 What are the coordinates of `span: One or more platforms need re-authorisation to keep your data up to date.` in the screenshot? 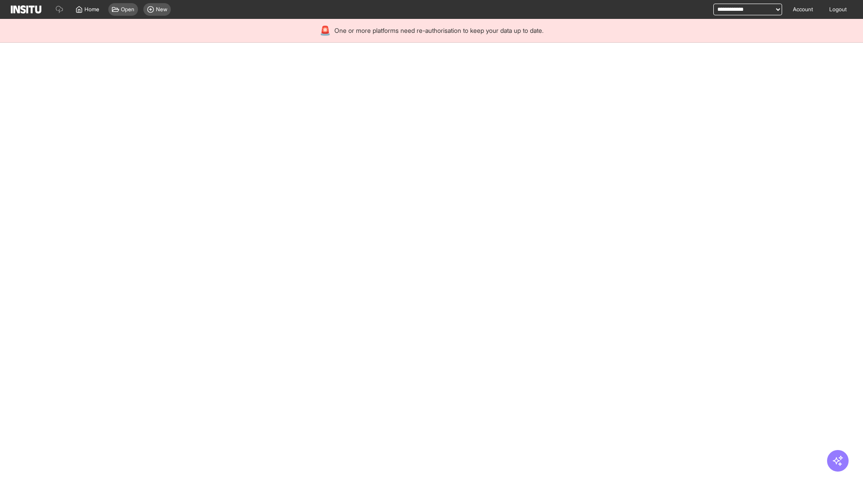 It's located at (439, 31).